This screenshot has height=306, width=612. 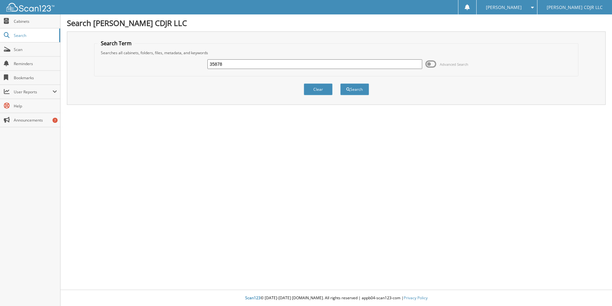 What do you see at coordinates (35, 106) in the screenshot?
I see `span: Help` at bounding box center [35, 106].